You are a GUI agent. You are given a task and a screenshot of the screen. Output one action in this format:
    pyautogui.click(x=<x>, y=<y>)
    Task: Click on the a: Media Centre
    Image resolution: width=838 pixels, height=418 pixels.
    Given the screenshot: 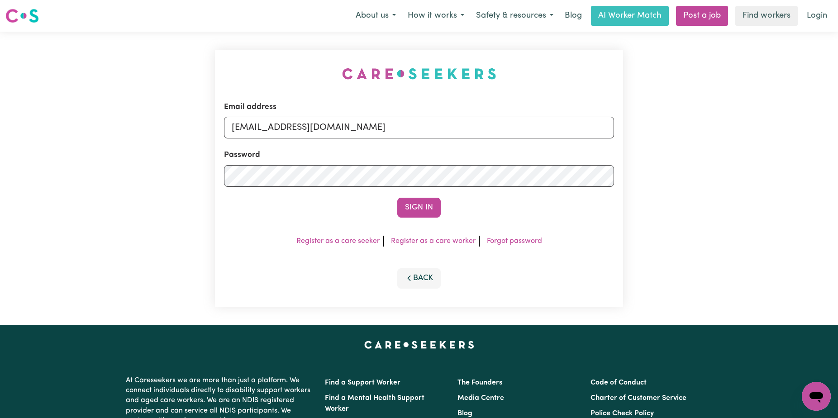 What is the action you would take?
    pyautogui.click(x=481, y=398)
    